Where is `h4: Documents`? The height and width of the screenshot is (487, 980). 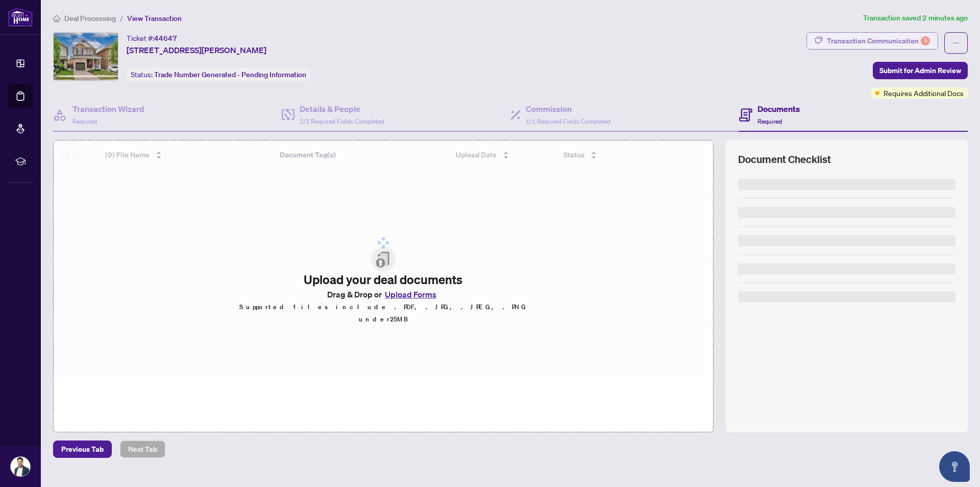
h4: Documents is located at coordinates (779, 109).